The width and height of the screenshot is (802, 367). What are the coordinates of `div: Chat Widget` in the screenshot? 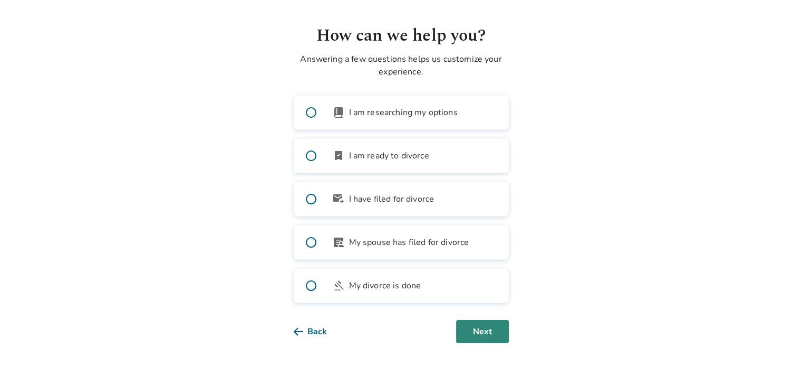 It's located at (776, 341).